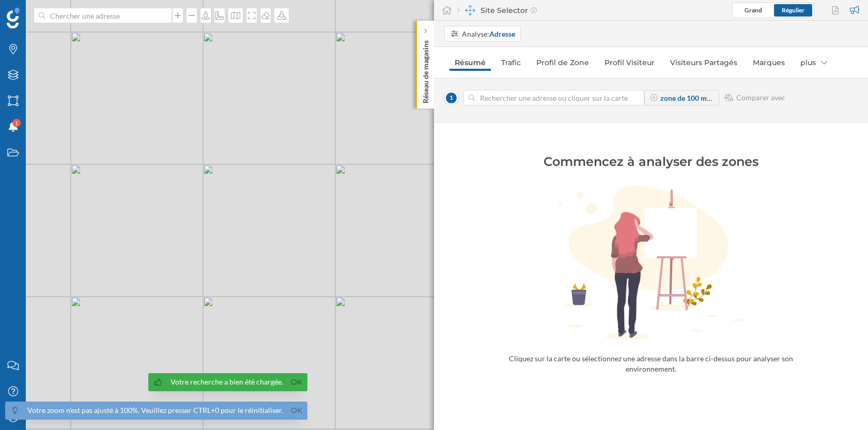  What do you see at coordinates (651, 162) in the screenshot?
I see `div: Commencez à analyser des zones` at bounding box center [651, 162].